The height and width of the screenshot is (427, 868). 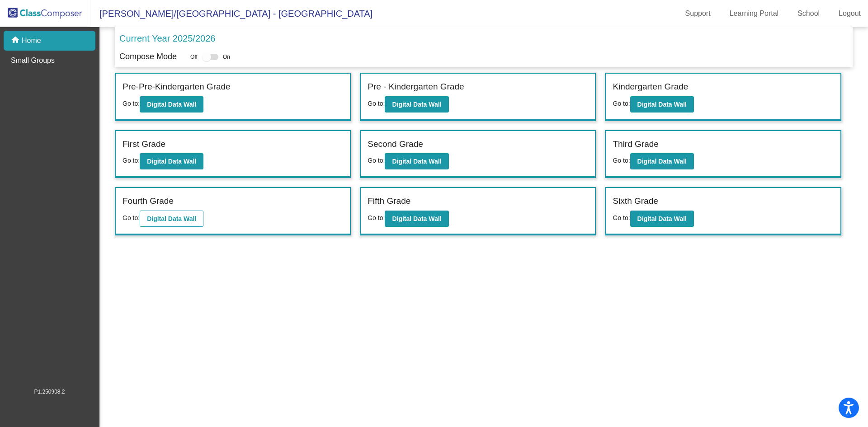 What do you see at coordinates (194, 57) in the screenshot?
I see `span: Off` at bounding box center [194, 57].